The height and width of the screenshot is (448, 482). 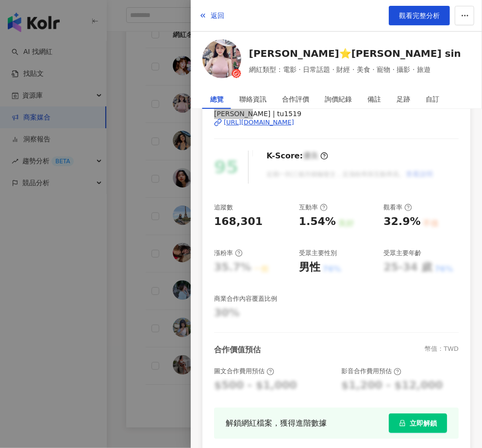 I want to click on div: 追蹤數, so click(x=223, y=208).